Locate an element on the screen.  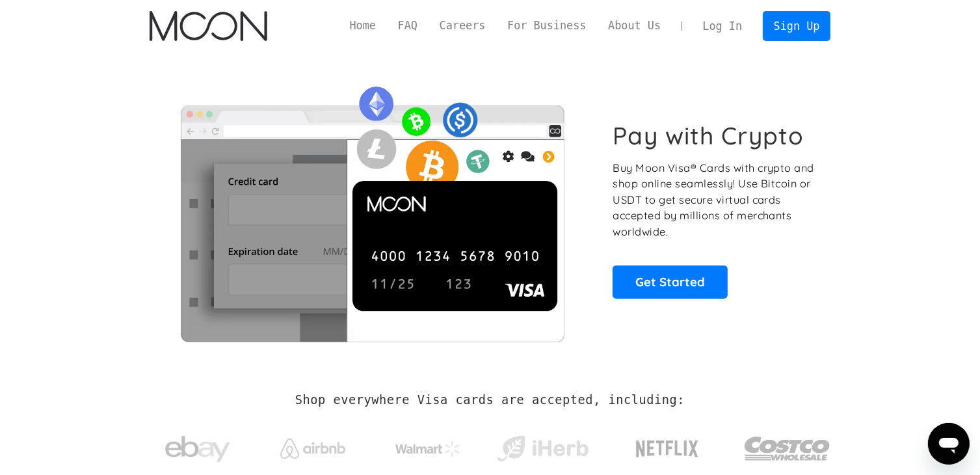
a: Careers is located at coordinates (462, 25).